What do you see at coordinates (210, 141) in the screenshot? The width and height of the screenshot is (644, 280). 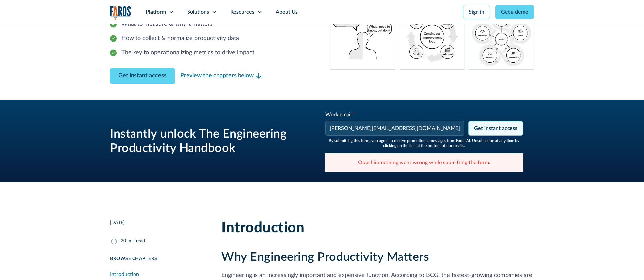 I see `h3: Instantly unlock The Engineering Productivity Handbook` at bounding box center [210, 141].